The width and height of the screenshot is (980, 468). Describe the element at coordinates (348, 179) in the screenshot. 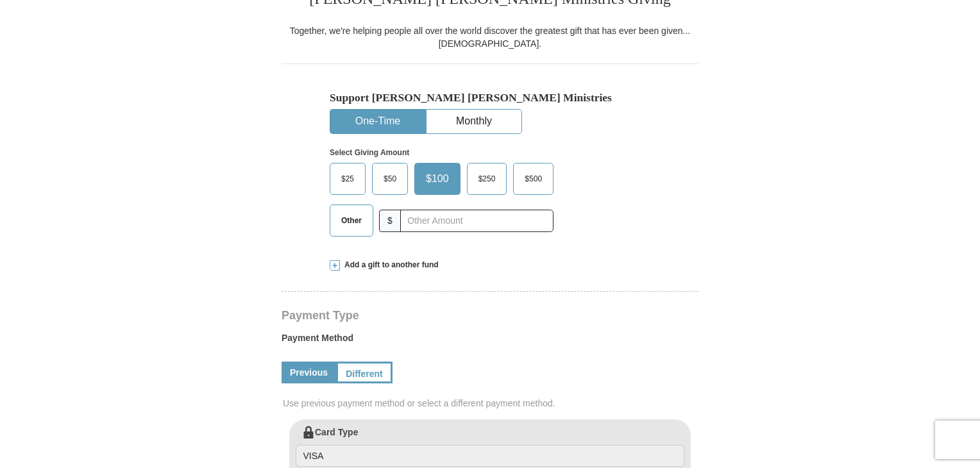

I see `span: $25` at that location.